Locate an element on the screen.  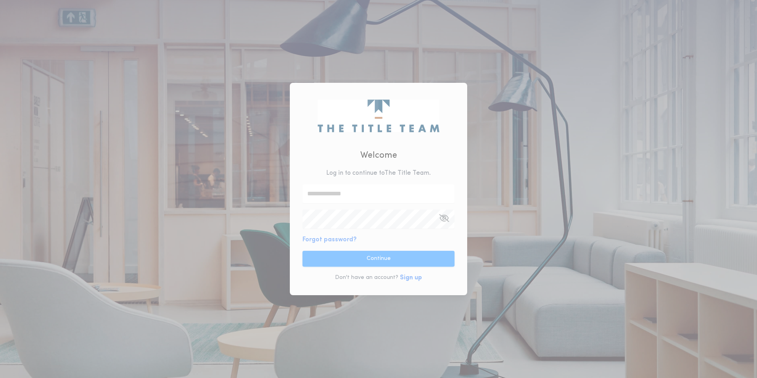
p: Log in to continue to The Title Team . is located at coordinates (378, 173).